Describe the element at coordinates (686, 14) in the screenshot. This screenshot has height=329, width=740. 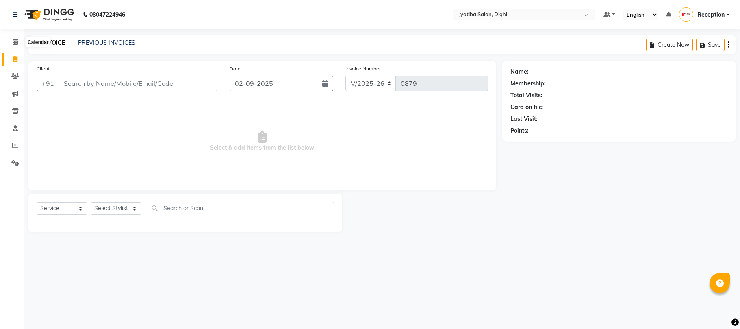
I see `img: Reception` at that location.